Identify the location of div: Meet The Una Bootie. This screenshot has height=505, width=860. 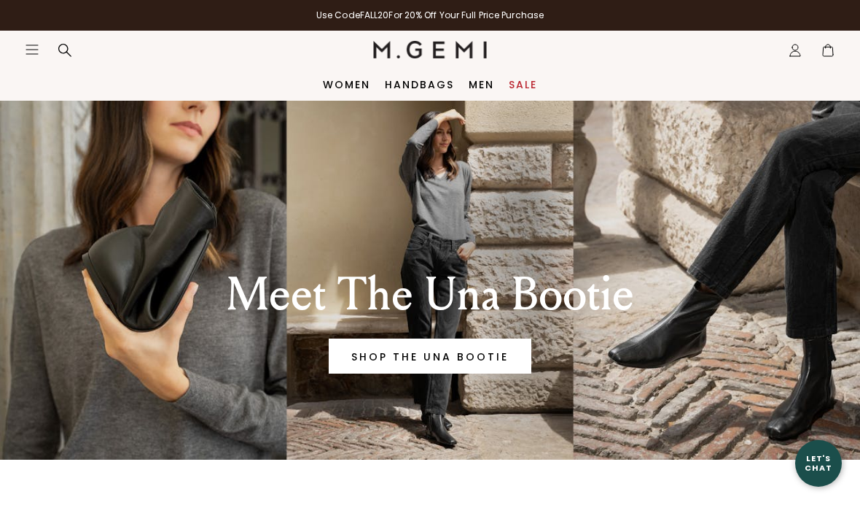
(430, 295).